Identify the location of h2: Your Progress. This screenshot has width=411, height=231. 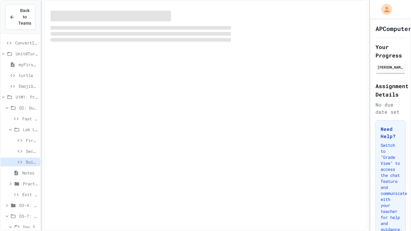
(391, 51).